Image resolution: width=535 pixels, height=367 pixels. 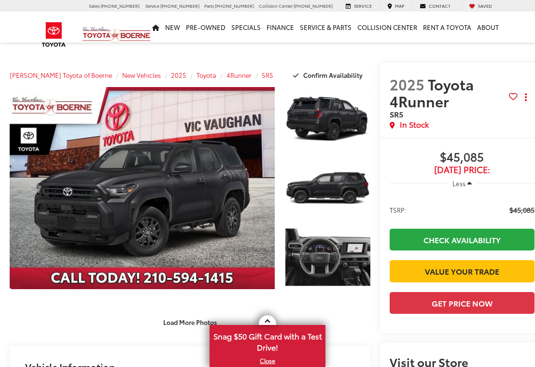 What do you see at coordinates (268, 340) in the screenshot?
I see `span: Snag $50 Gift Card with a Test Drive!` at bounding box center [268, 340].